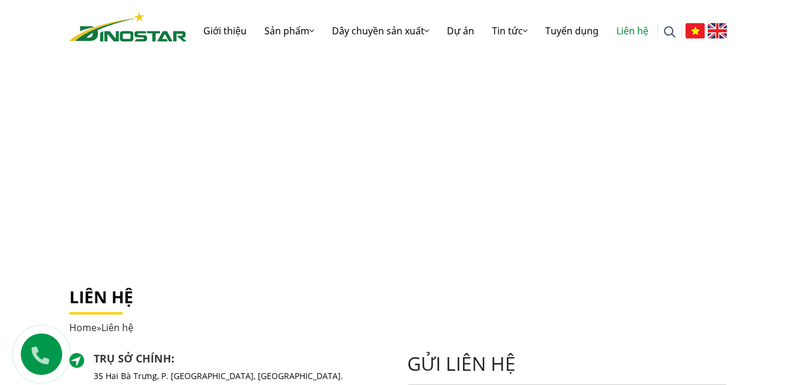 The width and height of the screenshot is (796, 385). What do you see at coordinates (718, 31) in the screenshot?
I see `img: English` at bounding box center [718, 31].